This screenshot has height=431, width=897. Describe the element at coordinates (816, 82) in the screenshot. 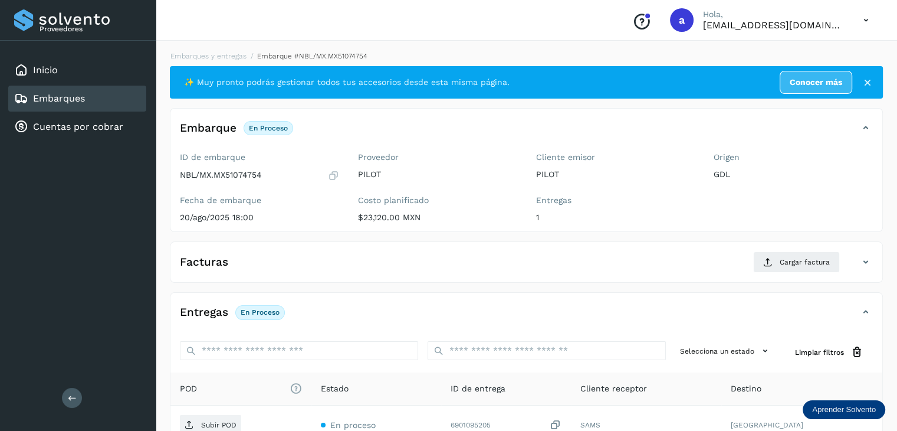

I see `a: Conocer más` at that location.